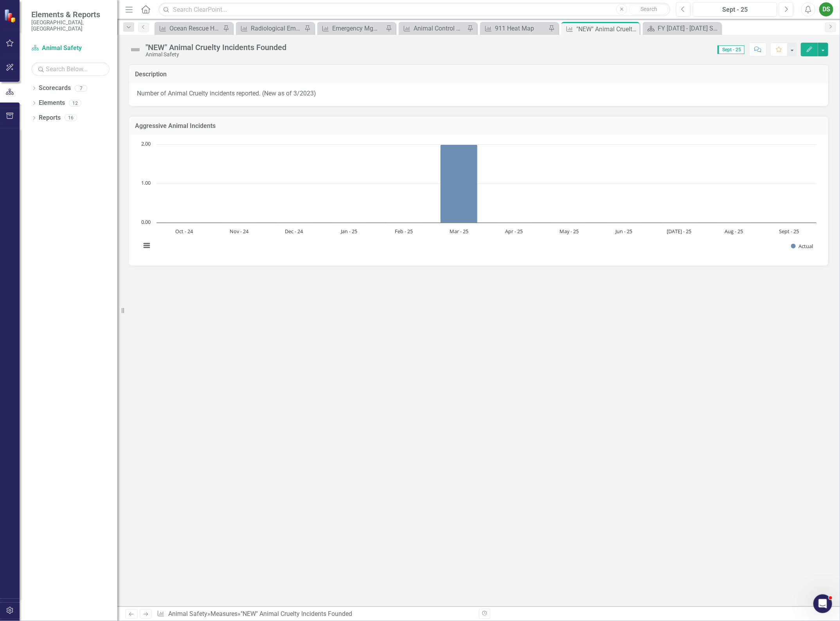 The width and height of the screenshot is (840, 621). I want to click on text: Oct - 24, so click(185, 231).